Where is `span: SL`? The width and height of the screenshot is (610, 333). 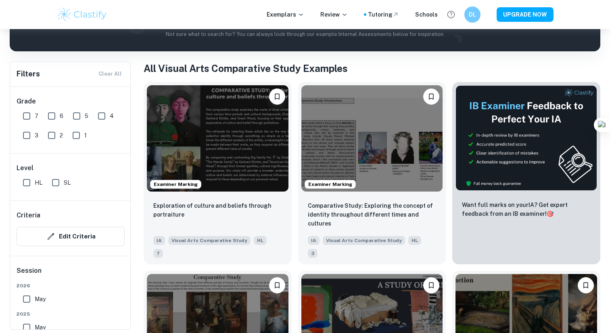 span: SL is located at coordinates (67, 182).